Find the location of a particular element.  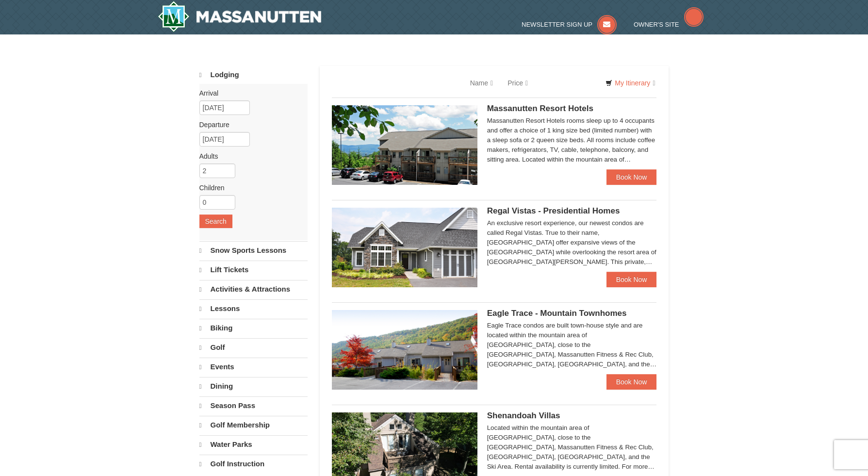

button: Search is located at coordinates (216, 221).